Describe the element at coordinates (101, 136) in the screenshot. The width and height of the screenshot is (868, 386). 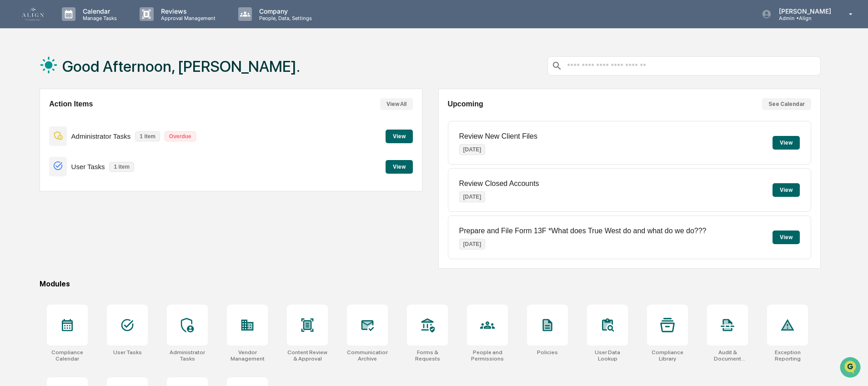
I see `p: Administrator Tasks` at that location.